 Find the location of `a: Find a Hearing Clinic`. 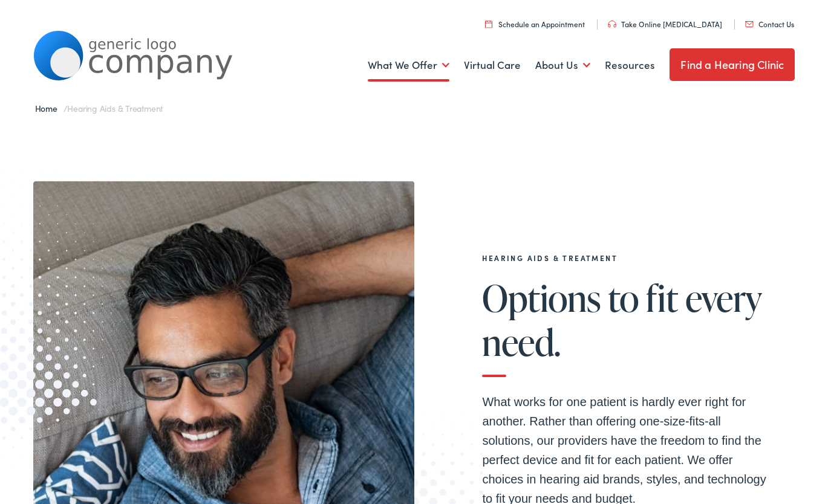

a: Find a Hearing Clinic is located at coordinates (732, 64).